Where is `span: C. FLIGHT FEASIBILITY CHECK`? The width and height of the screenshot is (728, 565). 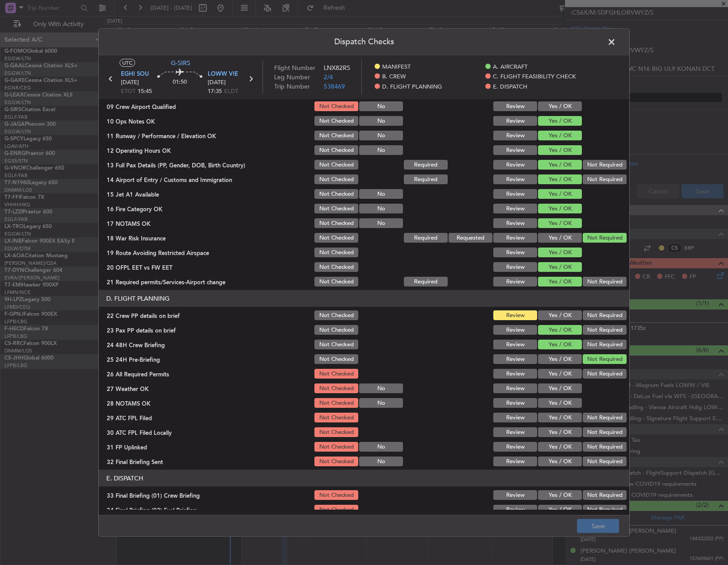
span: C. FLIGHT FEASIBILITY CHECK is located at coordinates (534, 77).